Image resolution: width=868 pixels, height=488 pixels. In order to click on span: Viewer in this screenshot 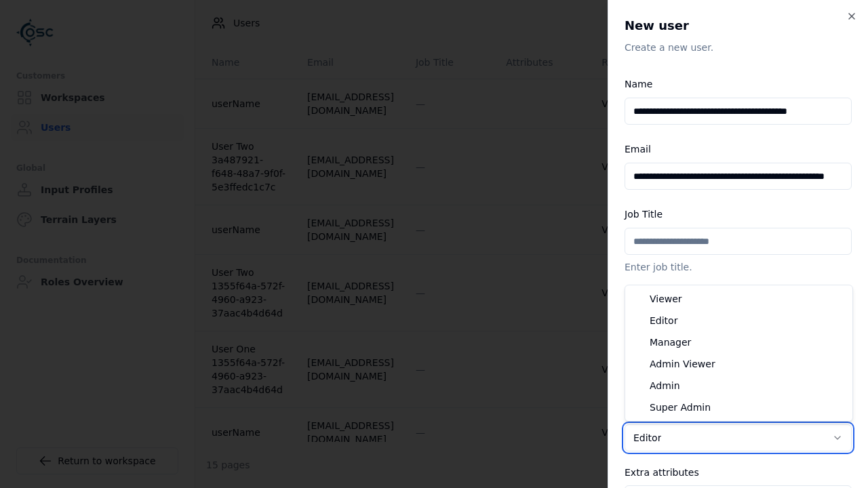, I will do `click(666, 298)`.